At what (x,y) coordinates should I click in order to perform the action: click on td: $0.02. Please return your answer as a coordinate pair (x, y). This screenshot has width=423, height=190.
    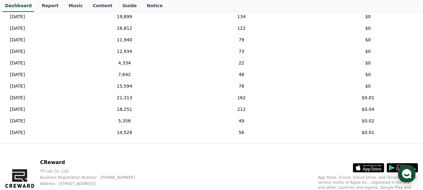
    Looking at the image, I should click on (368, 121).